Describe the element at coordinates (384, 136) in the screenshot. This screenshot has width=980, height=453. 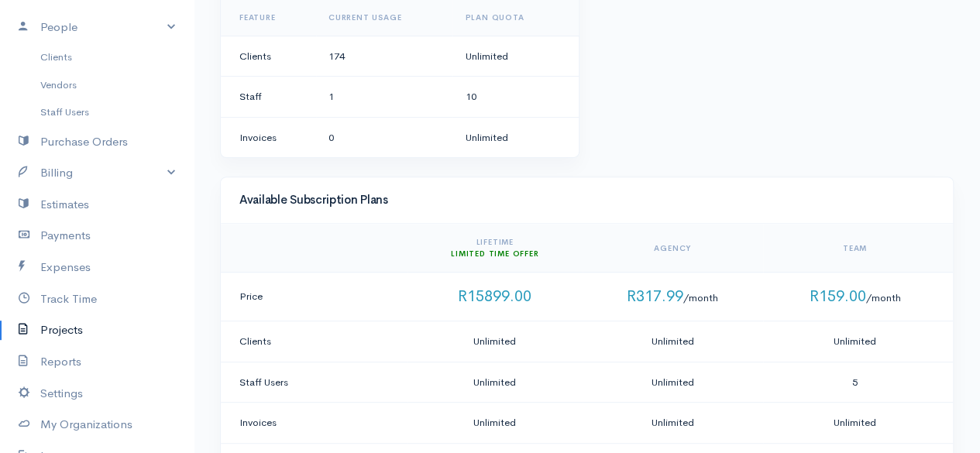
I see `td: 0` at that location.